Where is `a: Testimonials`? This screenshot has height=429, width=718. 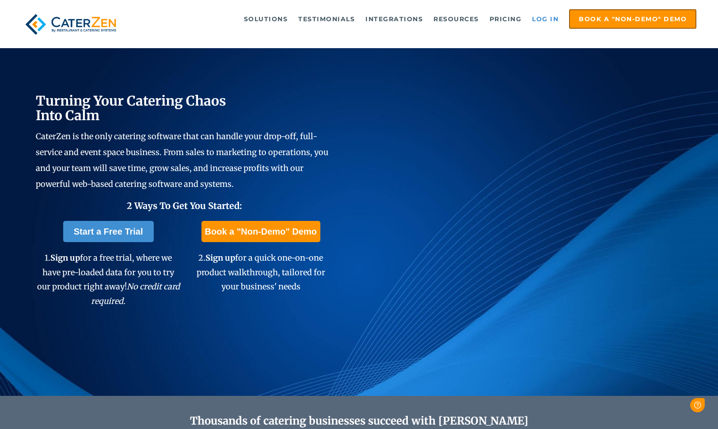
a: Testimonials is located at coordinates (326, 19).